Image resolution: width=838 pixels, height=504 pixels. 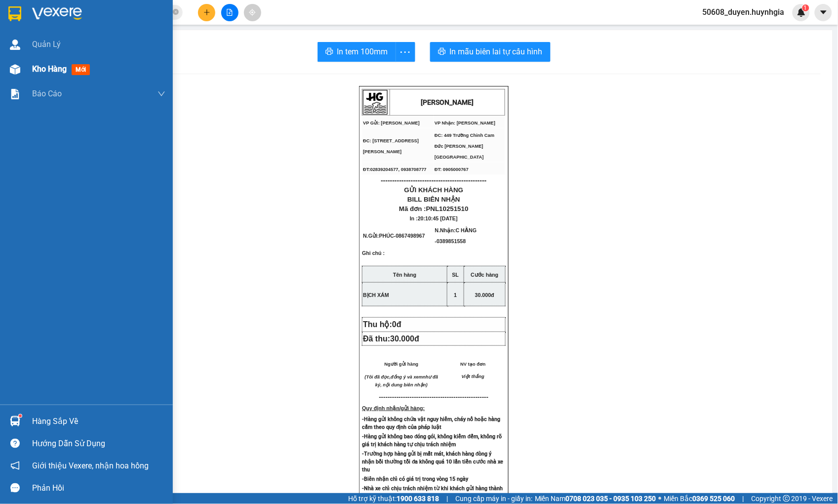 I want to click on span: 50608_duyen.huynhgia, so click(x=744, y=12).